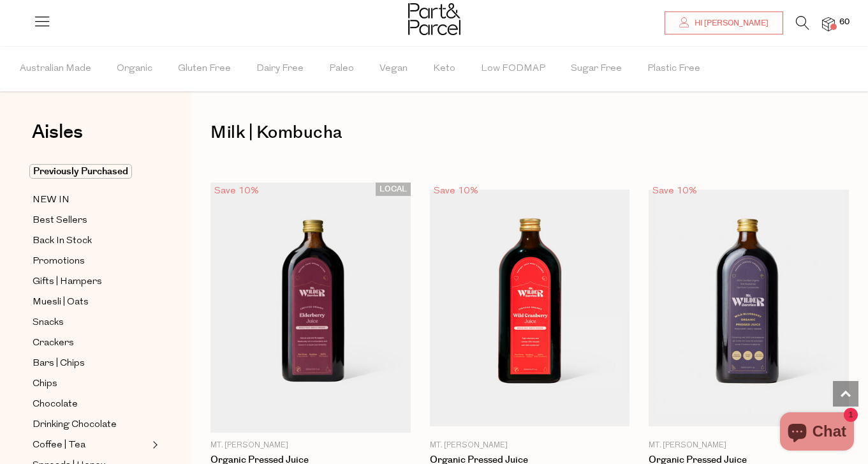  I want to click on h1: Milk | Kombucha, so click(530, 133).